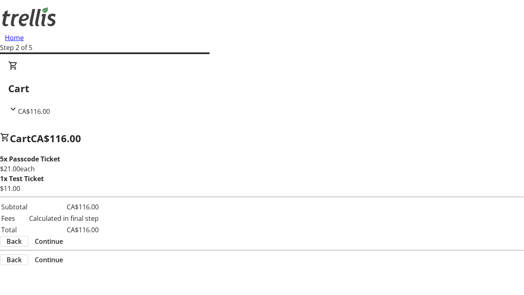  Describe the element at coordinates (14, 207) in the screenshot. I see `td: Subtotal` at that location.